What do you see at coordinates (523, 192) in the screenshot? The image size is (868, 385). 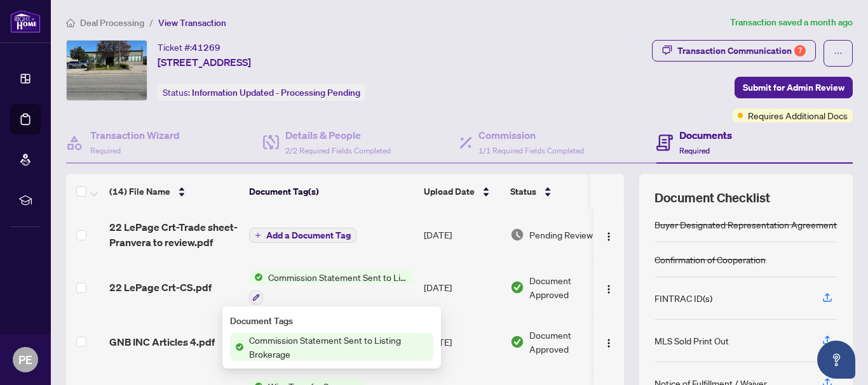 I see `span: Status` at bounding box center [523, 192].